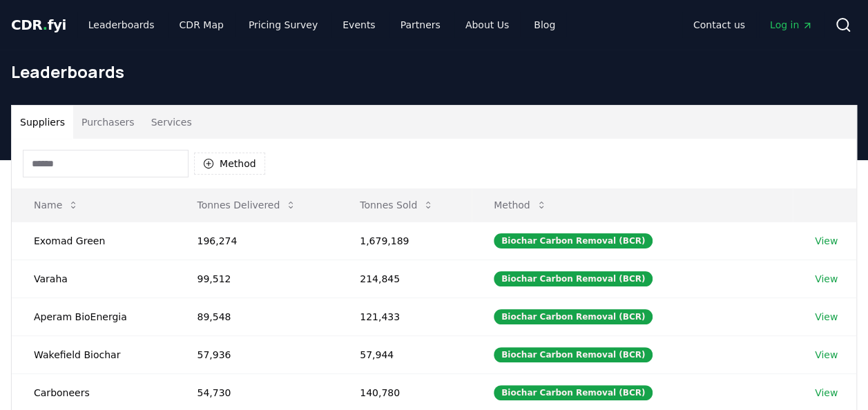  Describe the element at coordinates (108, 122) in the screenshot. I see `button: Purchasers` at that location.